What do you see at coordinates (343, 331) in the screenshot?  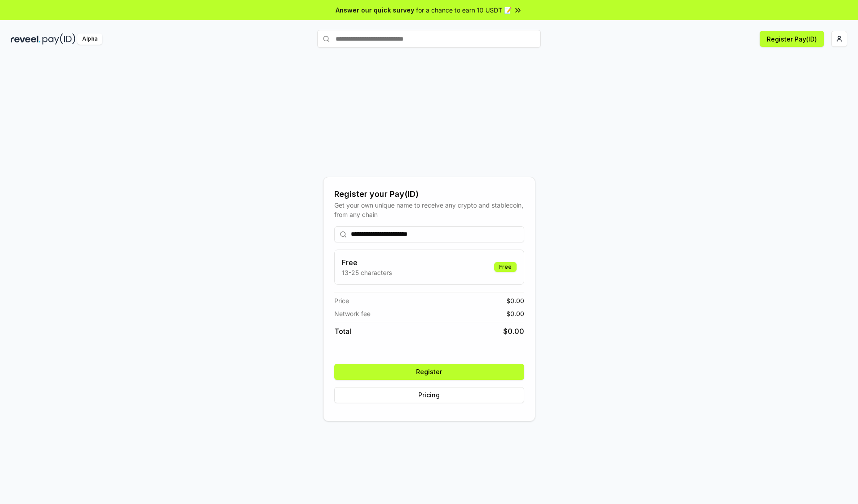 I see `span: Total` at bounding box center [343, 331].